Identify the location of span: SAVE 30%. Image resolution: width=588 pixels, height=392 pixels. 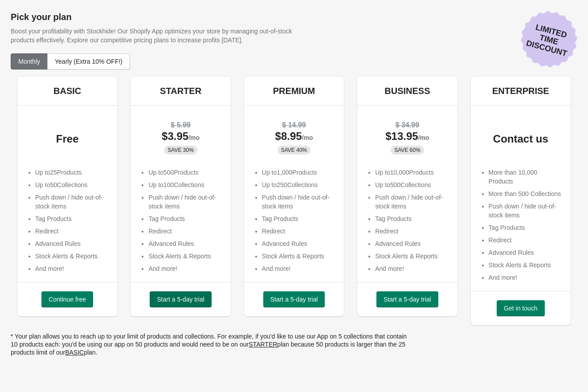
(180, 150).